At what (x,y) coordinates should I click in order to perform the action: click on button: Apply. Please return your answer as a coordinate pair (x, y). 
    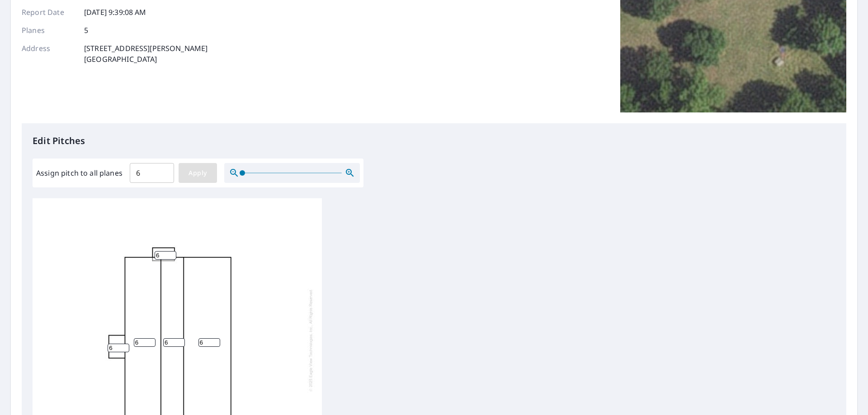
    Looking at the image, I should click on (197, 173).